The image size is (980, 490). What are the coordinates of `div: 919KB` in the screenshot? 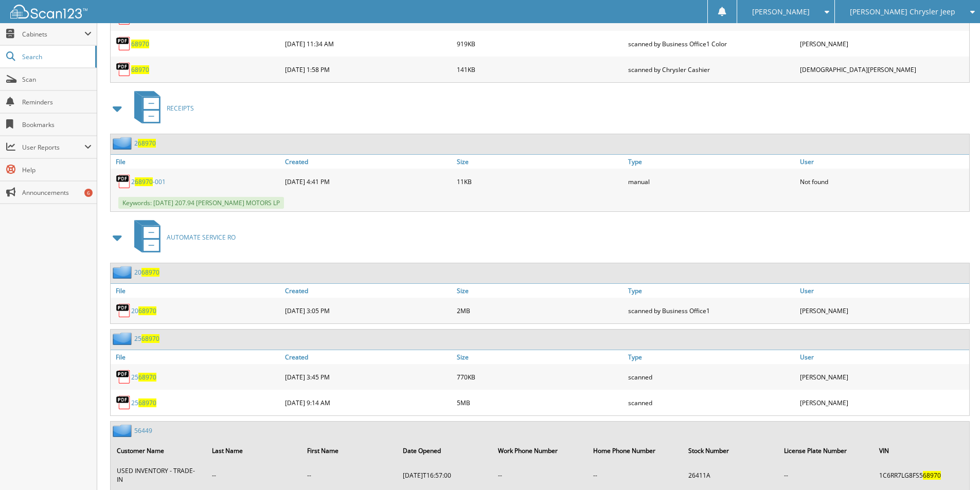 It's located at (540, 44).